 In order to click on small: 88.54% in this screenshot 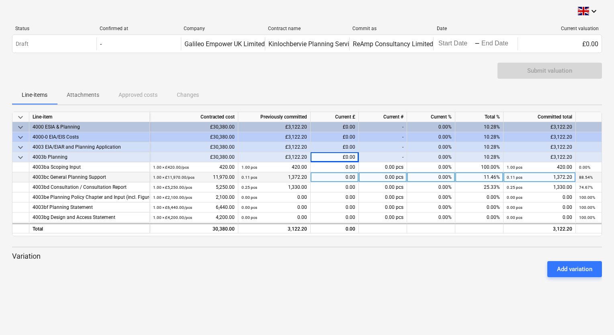, I will do `click(586, 177)`.